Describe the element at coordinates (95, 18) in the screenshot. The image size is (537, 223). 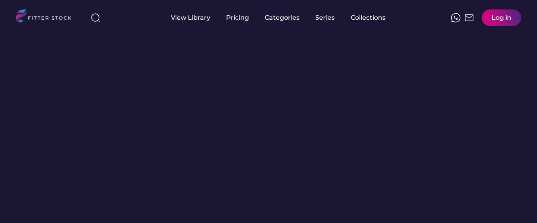
I see `img: search-normal%203.svg` at that location.